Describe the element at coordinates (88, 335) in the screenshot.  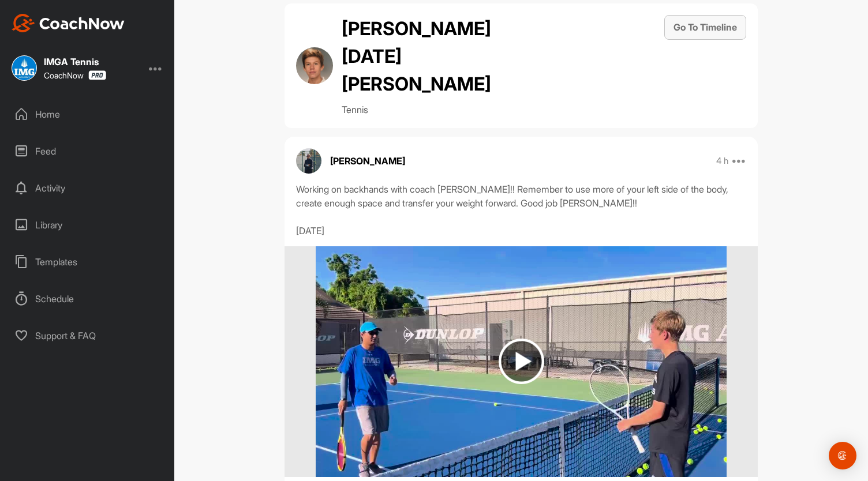
I see `div: Support & FAQ` at that location.